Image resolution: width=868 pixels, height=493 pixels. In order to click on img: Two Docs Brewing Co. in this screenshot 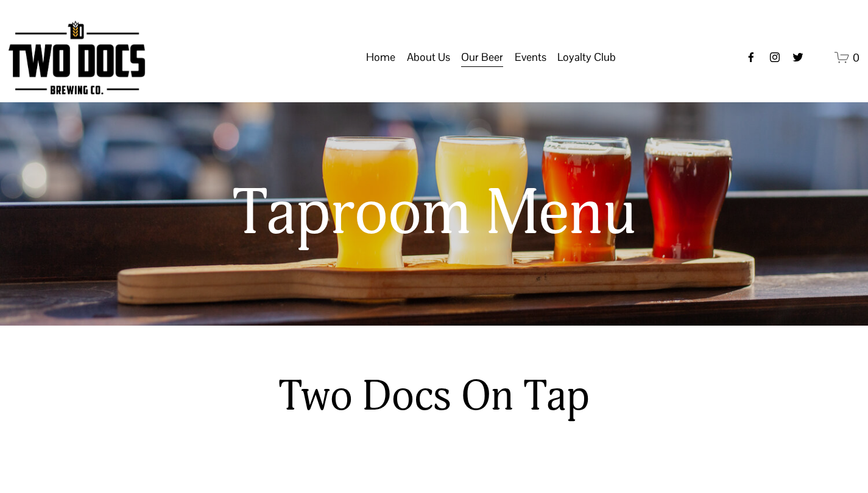, I will do `click(77, 57)`.